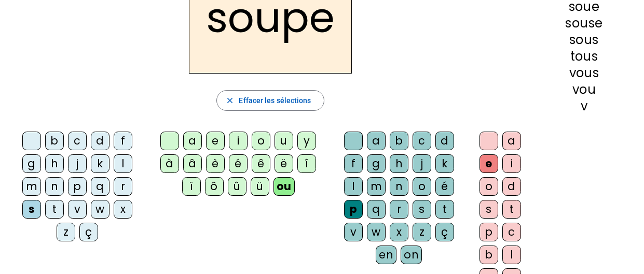  What do you see at coordinates (216, 164) in the screenshot?
I see `div: è` at bounding box center [216, 164].